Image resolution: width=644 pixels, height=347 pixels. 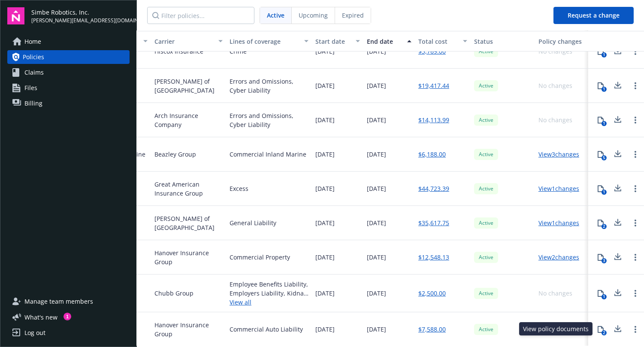 What do you see at coordinates (604, 158) in the screenshot?
I see `div: 5` at bounding box center [604, 158].